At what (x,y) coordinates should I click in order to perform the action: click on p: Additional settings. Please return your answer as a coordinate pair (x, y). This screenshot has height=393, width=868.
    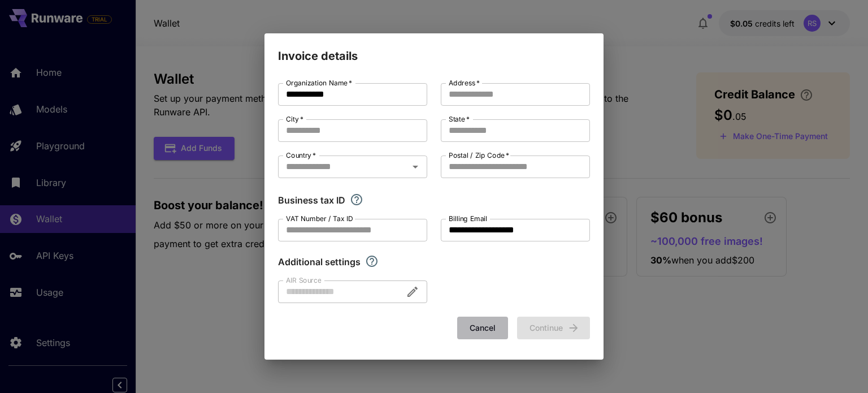
    Looking at the image, I should click on (319, 261).